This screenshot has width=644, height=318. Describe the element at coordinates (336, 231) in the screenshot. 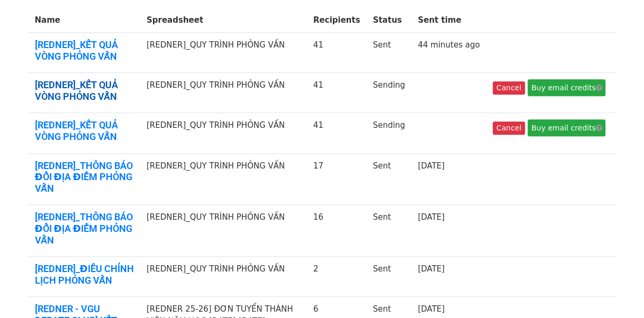

I see `td: 16` at that location.